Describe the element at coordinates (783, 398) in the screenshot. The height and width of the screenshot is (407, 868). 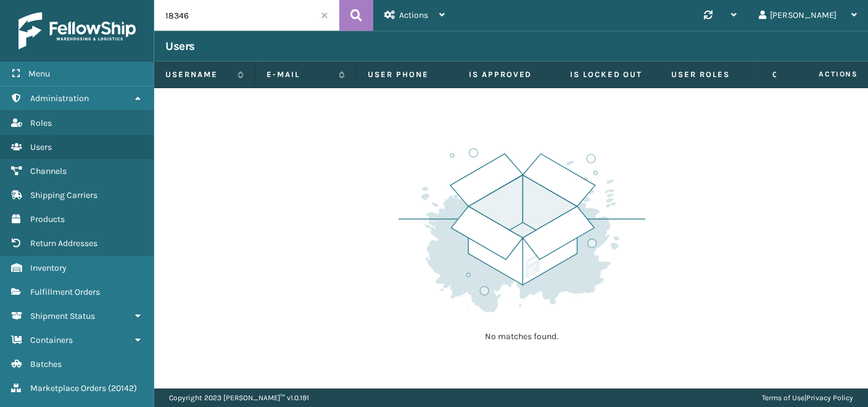
I see `a: Terms of Use` at that location.